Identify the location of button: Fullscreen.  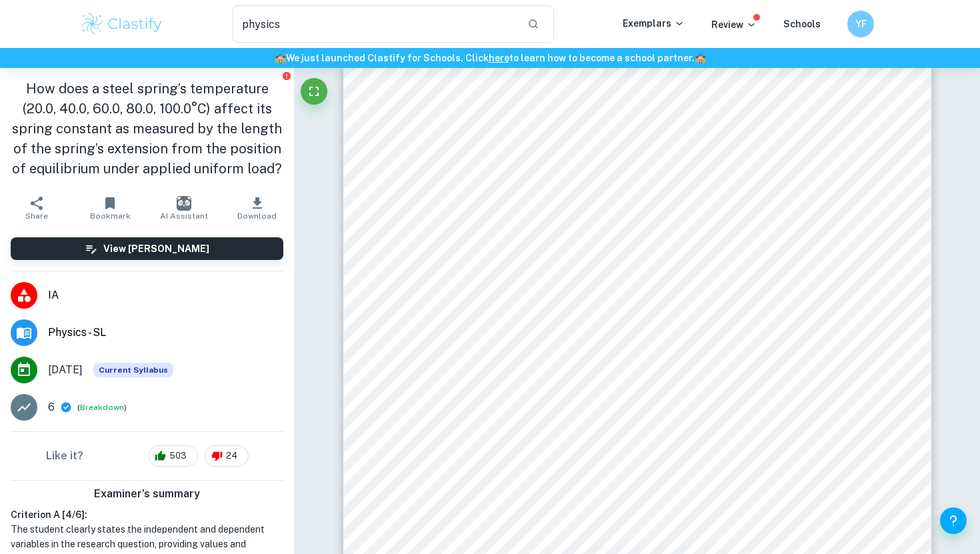
(314, 92).